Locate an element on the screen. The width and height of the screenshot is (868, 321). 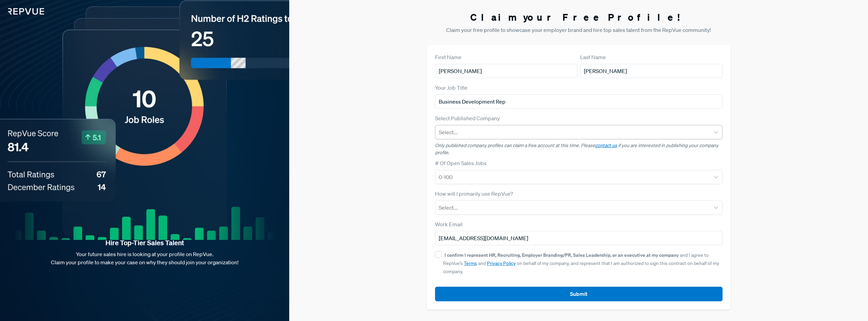
input: Title is located at coordinates (579, 102).